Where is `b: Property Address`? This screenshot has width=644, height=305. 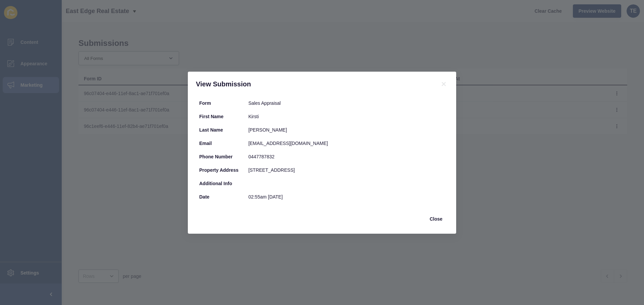 b: Property Address is located at coordinates (218, 170).